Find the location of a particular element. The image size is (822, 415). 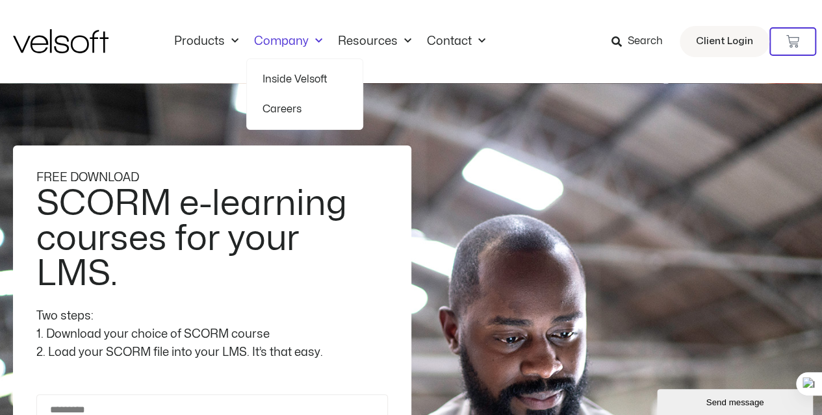

div: Two steps: is located at coordinates (212, 317).